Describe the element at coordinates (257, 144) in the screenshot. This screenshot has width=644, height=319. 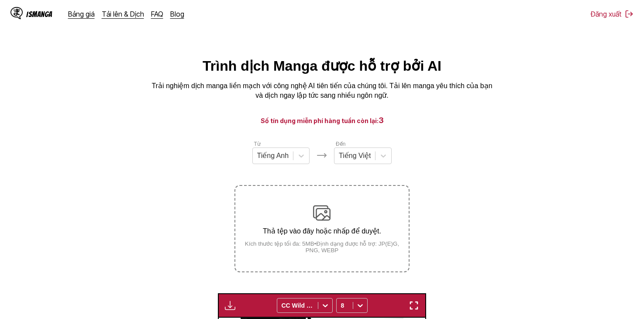
I see `label: Từ` at that location.